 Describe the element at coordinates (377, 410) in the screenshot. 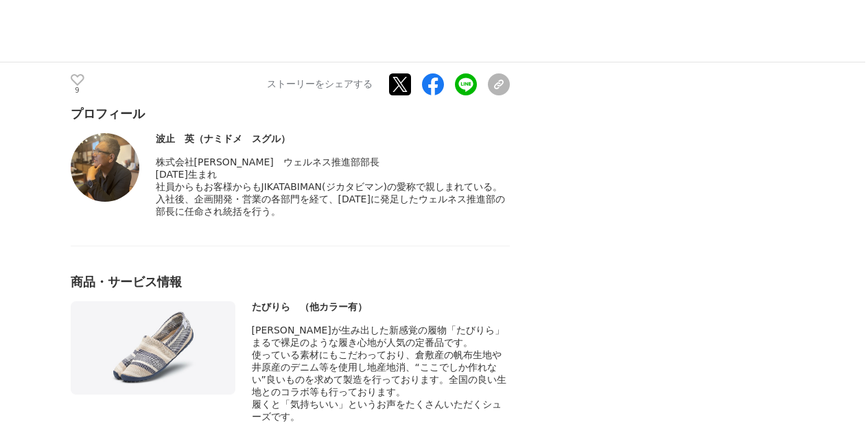

I see `span: 履くと「気持ちいい」というお声をたくさんいただくシューズです。` at that location.